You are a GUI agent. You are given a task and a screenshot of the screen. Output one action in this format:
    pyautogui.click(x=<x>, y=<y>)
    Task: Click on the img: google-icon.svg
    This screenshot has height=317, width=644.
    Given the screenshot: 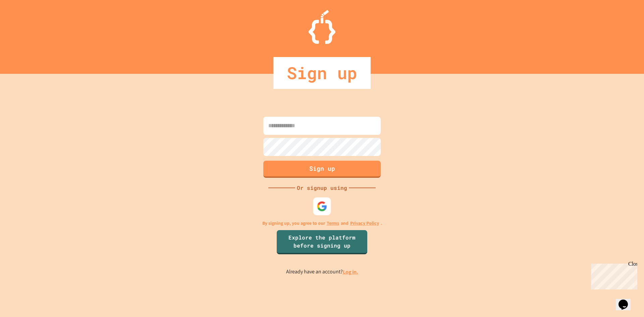 What is the action you would take?
    pyautogui.click(x=322, y=206)
    